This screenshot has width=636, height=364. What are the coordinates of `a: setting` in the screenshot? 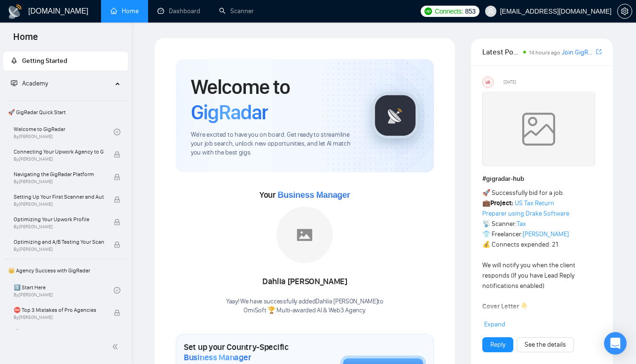 It's located at (624, 12).